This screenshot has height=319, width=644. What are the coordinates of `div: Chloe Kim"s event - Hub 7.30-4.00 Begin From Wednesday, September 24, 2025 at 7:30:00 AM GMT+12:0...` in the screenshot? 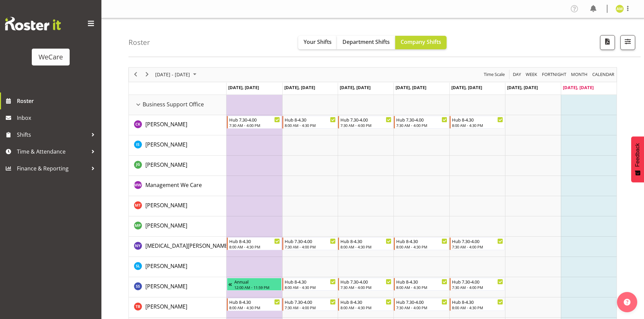 It's located at (365, 122).